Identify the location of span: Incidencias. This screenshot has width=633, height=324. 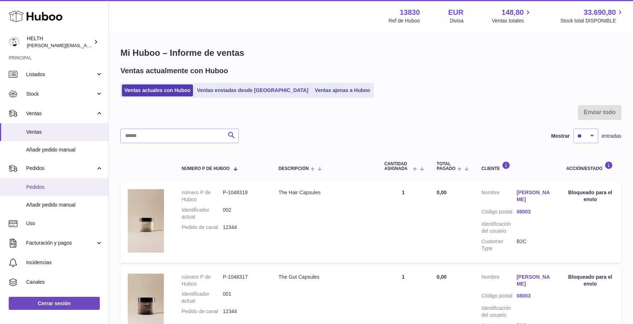
(65, 263).